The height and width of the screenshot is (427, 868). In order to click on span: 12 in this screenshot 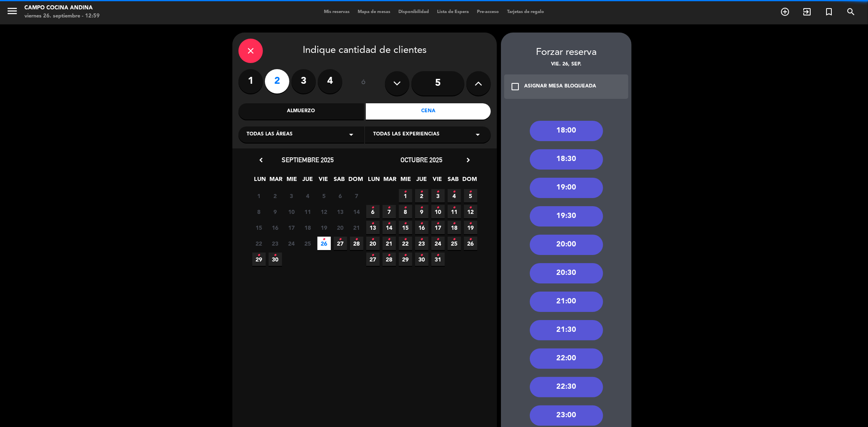, I will do `click(324, 212)`.